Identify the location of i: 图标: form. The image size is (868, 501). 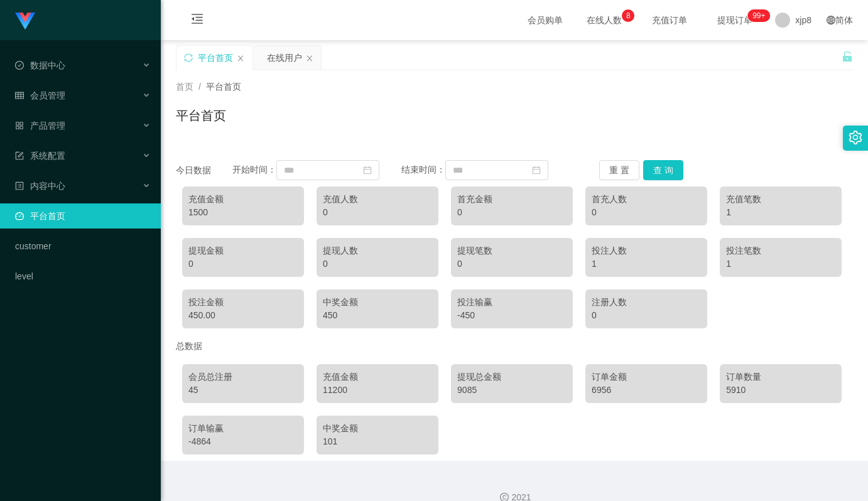
(20, 156).